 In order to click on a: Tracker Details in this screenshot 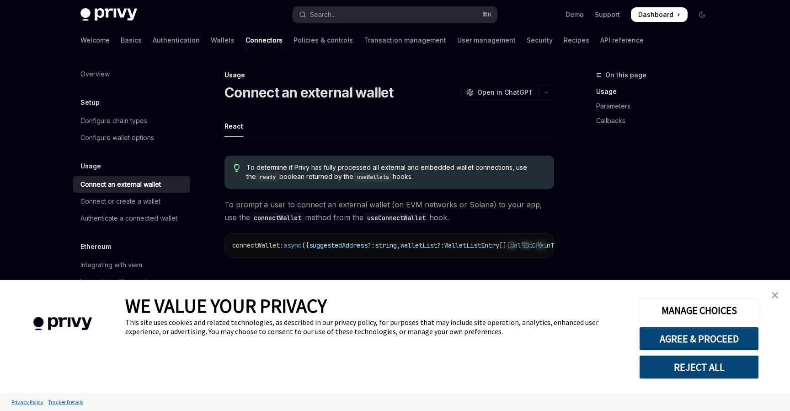, I will do `click(65, 401)`.